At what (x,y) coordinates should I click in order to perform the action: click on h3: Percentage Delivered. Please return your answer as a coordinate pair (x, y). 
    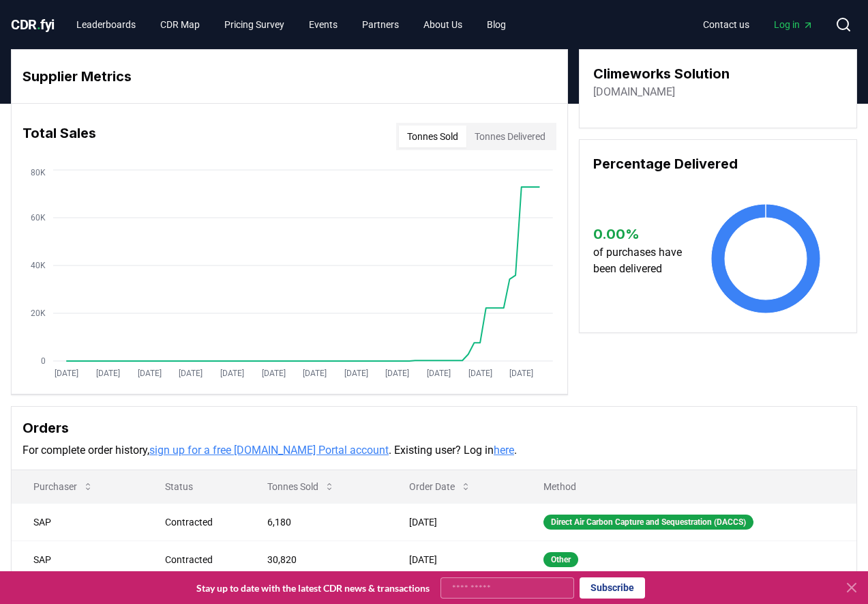
    Looking at the image, I should click on (718, 164).